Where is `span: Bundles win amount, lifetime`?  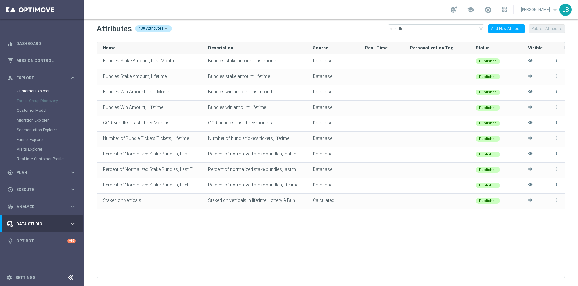 span: Bundles win amount, lifetime is located at coordinates (237, 107).